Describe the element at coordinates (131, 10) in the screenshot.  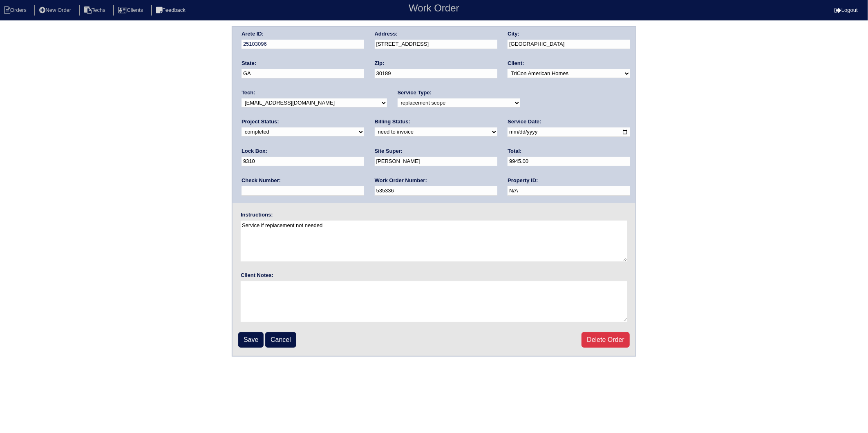
I see `li: Clients` at that location.